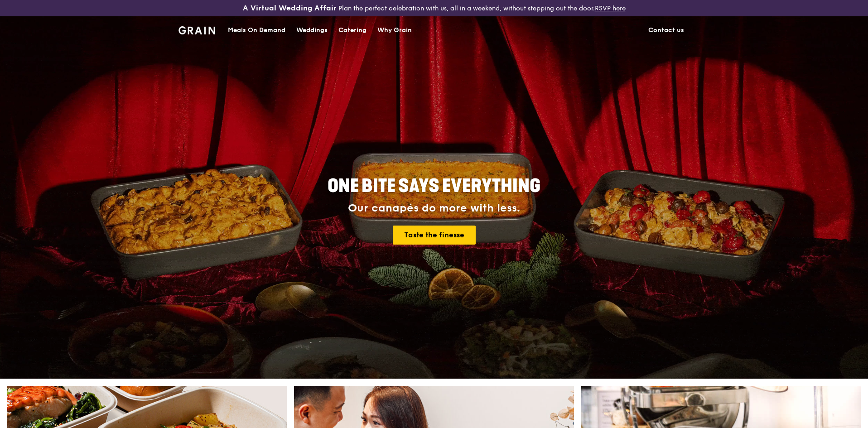 The height and width of the screenshot is (428, 868). Describe the element at coordinates (290, 8) in the screenshot. I see `h3: A Virtual Wedding Affair` at that location.